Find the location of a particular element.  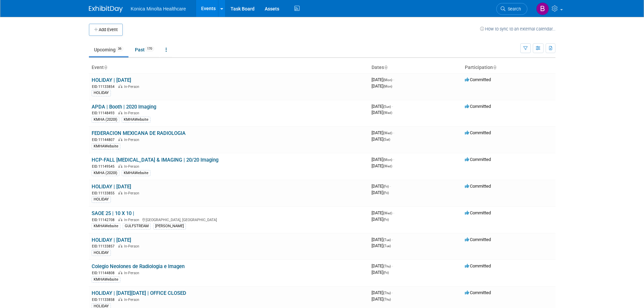

a: Search is located at coordinates (512, 9).